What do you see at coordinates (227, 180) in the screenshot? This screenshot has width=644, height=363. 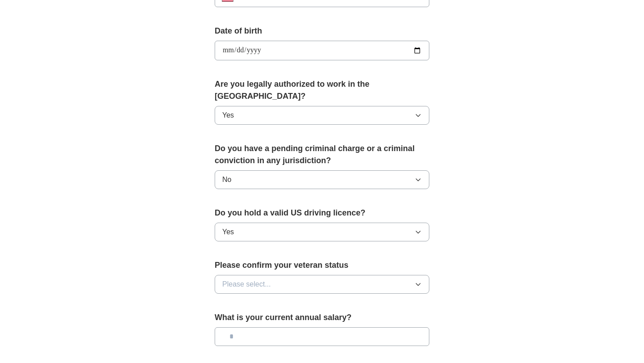 I see `span: No` at bounding box center [227, 180].